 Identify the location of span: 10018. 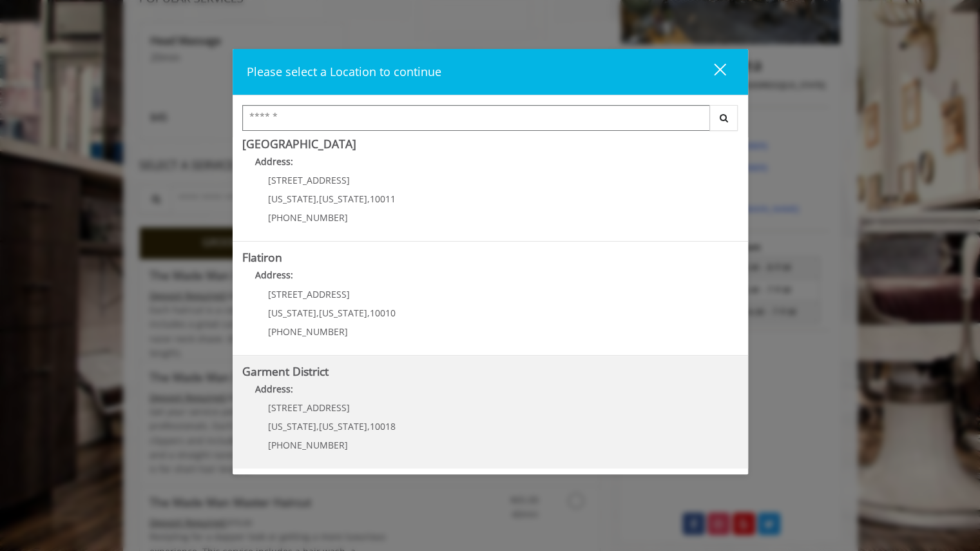
(383, 426).